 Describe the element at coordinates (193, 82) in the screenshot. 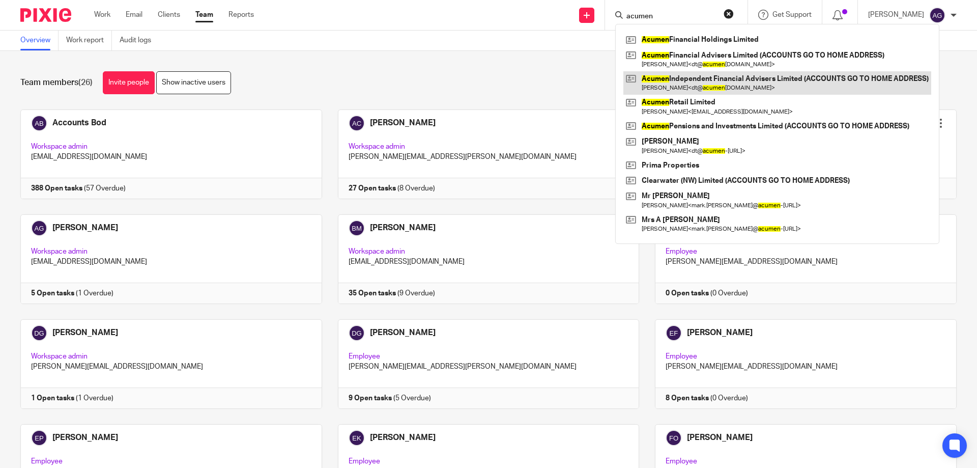

I see `a: Show inactive users` at that location.